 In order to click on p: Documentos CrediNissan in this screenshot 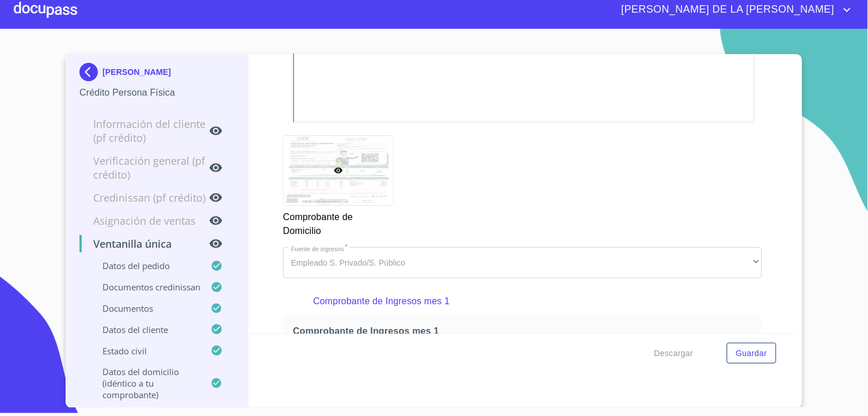, I will do `click(145, 287)`.